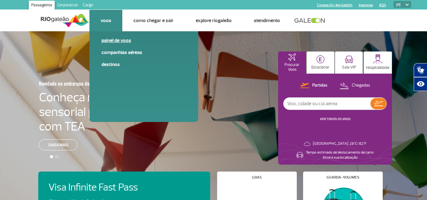 This screenshot has height=200, width=427. I want to click on div: Plugin de acessibilidade da Hand Talk., so click(420, 77).